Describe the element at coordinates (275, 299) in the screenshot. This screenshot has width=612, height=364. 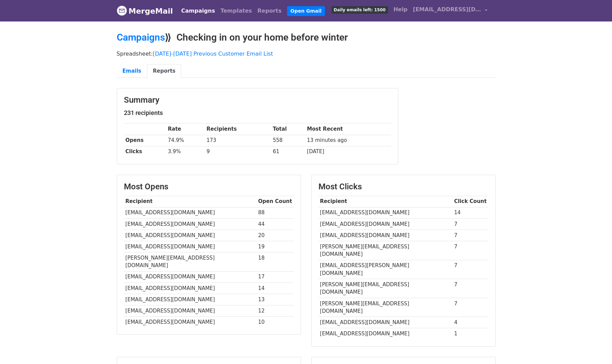
I see `td: 13` at that location.